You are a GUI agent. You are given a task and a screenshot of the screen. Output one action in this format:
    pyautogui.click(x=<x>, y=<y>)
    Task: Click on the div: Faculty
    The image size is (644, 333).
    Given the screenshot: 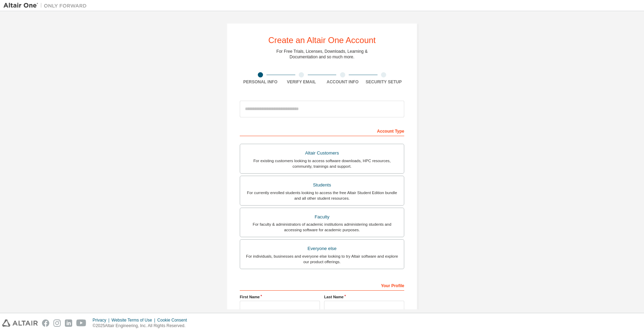 What is the action you would take?
    pyautogui.click(x=322, y=217)
    